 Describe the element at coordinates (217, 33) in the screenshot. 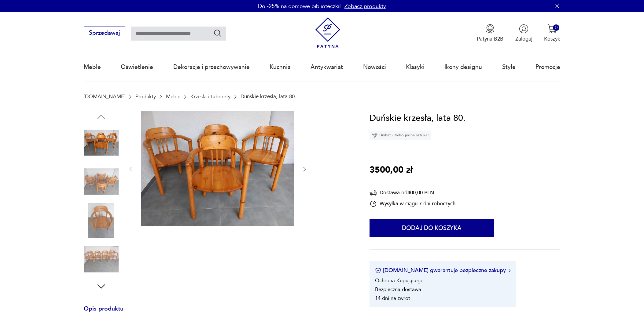

I see `button: Szukaj` at that location.